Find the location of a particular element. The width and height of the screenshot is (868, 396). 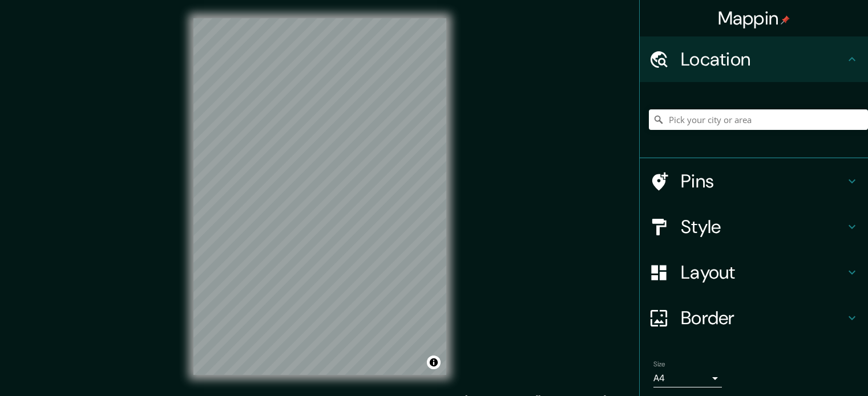

div: A4 is located at coordinates (687, 378).